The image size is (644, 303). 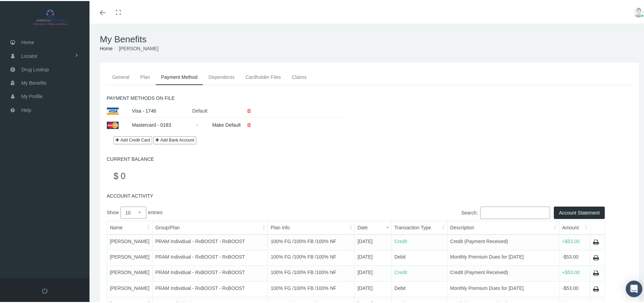 What do you see at coordinates (175, 139) in the screenshot?
I see `button: Add Bank Account` at bounding box center [175, 139].